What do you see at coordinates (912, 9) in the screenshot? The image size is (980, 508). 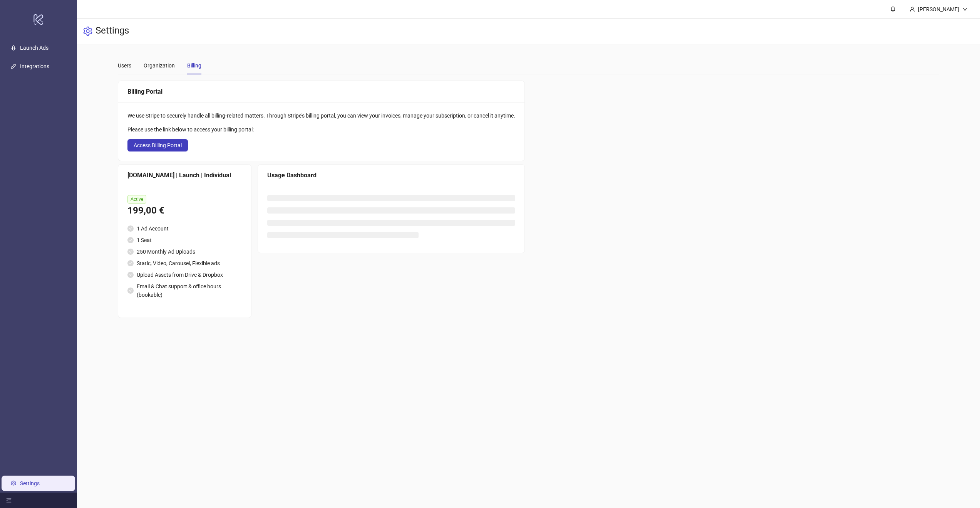 I see `span: user` at bounding box center [912, 9].